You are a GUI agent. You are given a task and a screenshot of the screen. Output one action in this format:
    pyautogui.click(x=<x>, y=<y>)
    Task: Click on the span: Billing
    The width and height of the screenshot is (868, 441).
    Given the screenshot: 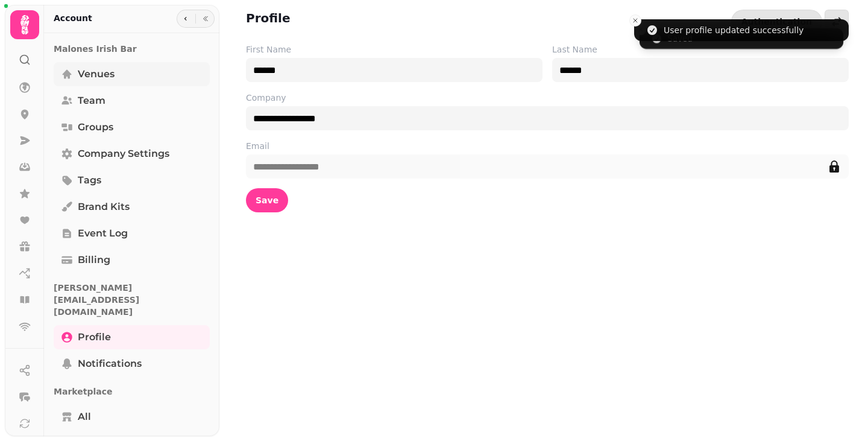 What is the action you would take?
    pyautogui.click(x=94, y=260)
    